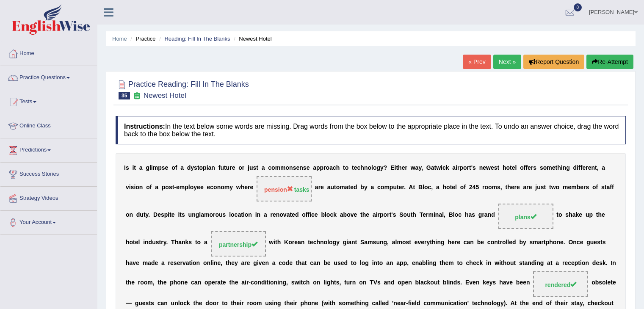  What do you see at coordinates (448, 168) in the screenshot?
I see `b: k` at bounding box center [448, 168].